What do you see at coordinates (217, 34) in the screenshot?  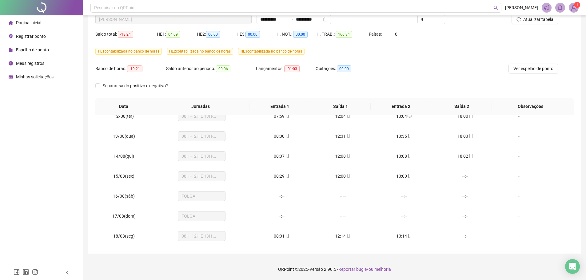 I see `div: HE 2:` at bounding box center [217, 34].